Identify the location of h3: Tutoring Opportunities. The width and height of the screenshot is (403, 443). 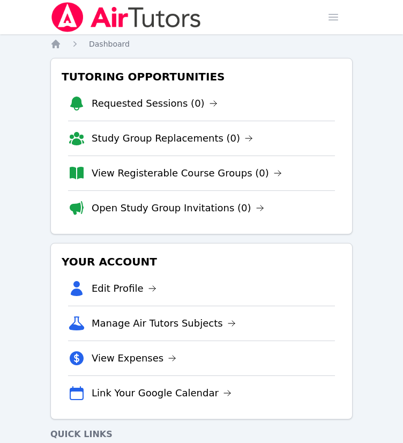
(202, 77).